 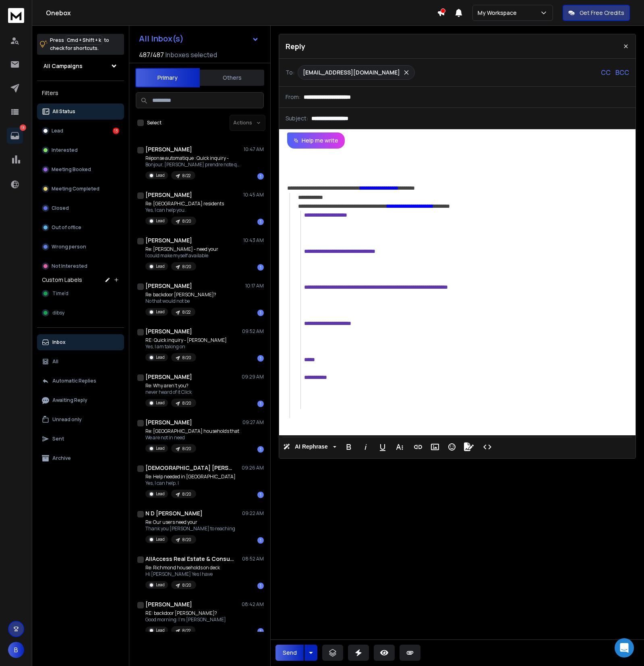 What do you see at coordinates (60, 208) in the screenshot?
I see `p: Closed` at bounding box center [60, 208].